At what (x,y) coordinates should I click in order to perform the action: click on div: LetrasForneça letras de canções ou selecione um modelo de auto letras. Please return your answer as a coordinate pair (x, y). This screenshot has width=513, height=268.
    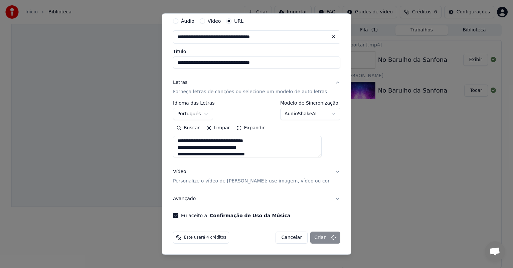
    Looking at the image, I should click on (257, 132).